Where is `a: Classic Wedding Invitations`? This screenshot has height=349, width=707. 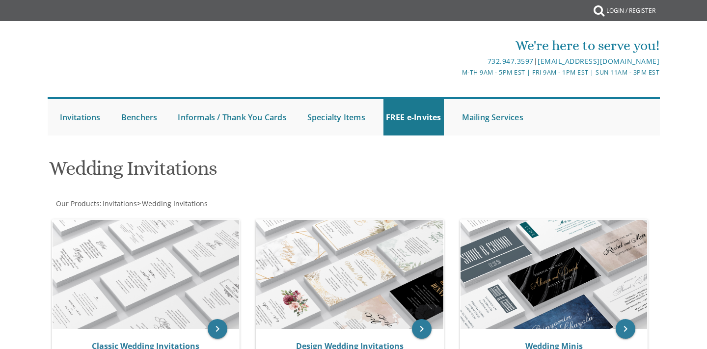
a: Classic Wedding Invitations is located at coordinates (146, 275).